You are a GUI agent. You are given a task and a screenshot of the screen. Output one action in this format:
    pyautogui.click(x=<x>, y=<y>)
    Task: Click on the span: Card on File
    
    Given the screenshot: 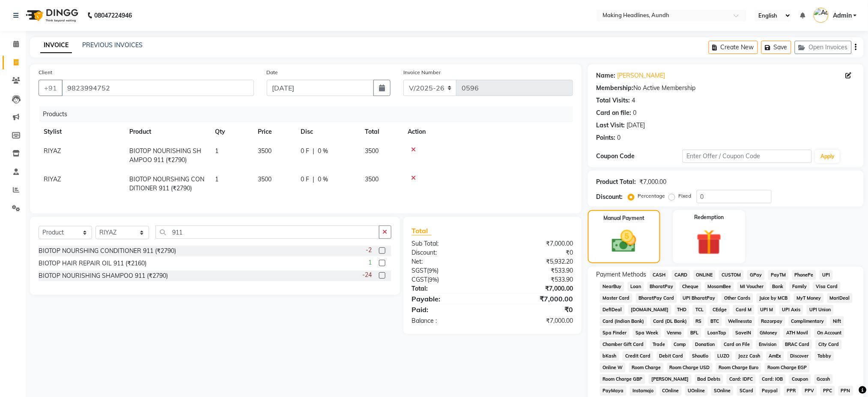 What is the action you would take?
    pyautogui.click(x=737, y=344)
    